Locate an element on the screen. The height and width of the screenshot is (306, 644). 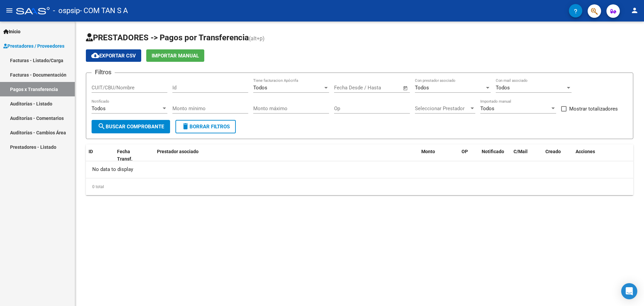
span: Prestador asociado is located at coordinates (178, 151).